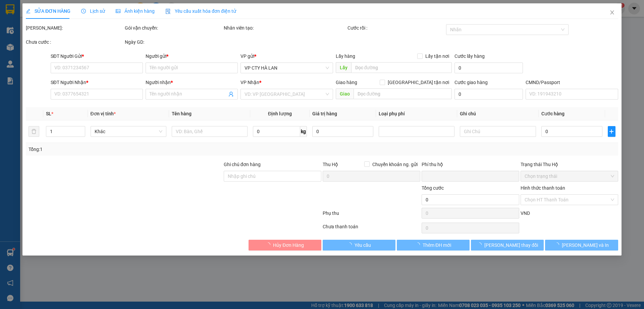  Describe the element at coordinates (470, 56) in the screenshot. I see `label: Cước lấy hàng` at that location.